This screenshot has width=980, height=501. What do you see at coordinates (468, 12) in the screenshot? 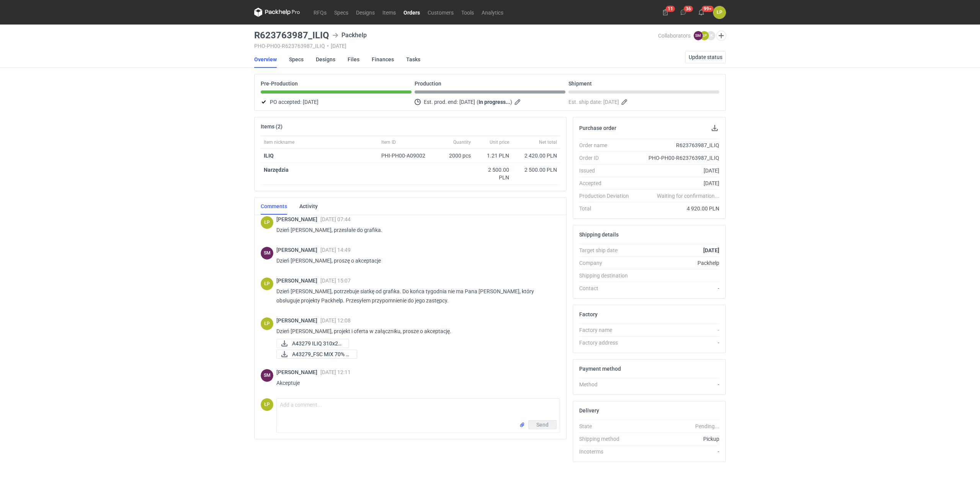
I see `a: Tools` at bounding box center [468, 12].